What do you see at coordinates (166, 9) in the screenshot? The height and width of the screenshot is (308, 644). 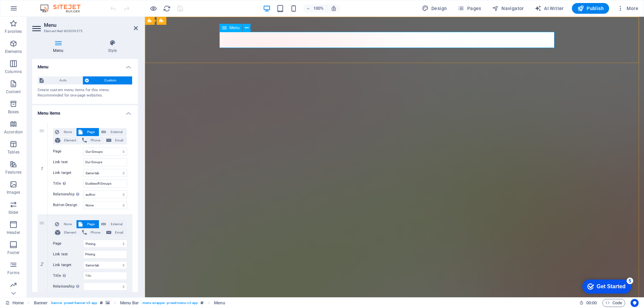 I see `button: reload` at bounding box center [166, 9].